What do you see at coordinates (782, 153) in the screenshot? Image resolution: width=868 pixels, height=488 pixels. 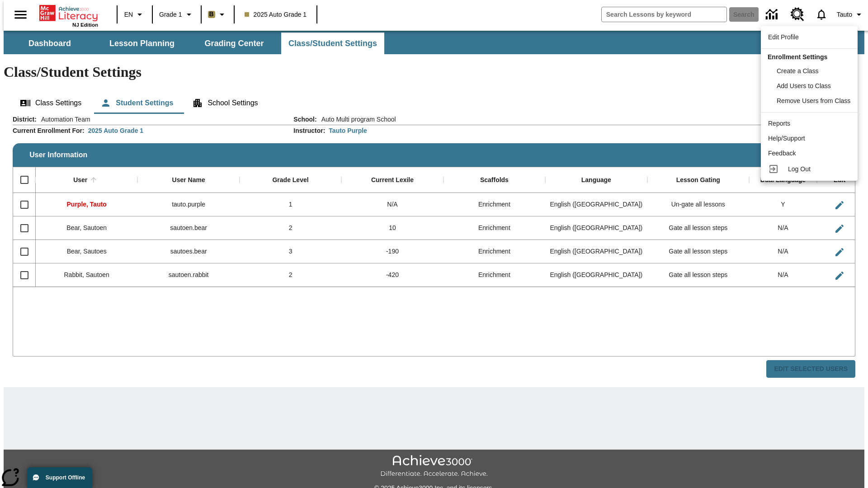 I see `span: Feedback` at bounding box center [782, 153].